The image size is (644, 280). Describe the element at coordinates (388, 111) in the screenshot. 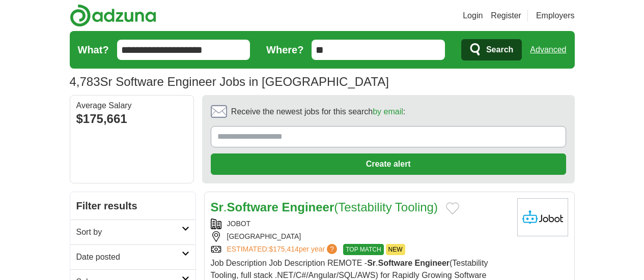

I see `a: by email` at that location.